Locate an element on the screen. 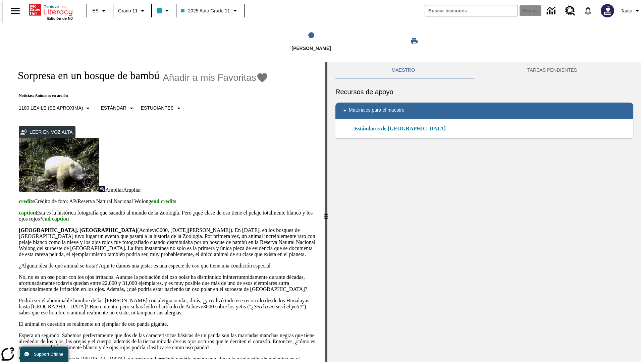  p: Crédito de foto: AP/Reserva Natural Nacional Wolong is located at coordinates (168, 202).